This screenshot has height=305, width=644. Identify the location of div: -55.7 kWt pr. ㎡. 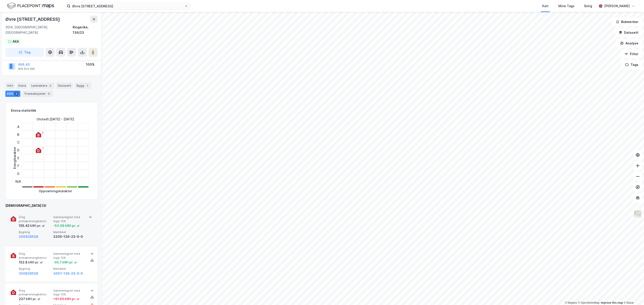
(65, 262).